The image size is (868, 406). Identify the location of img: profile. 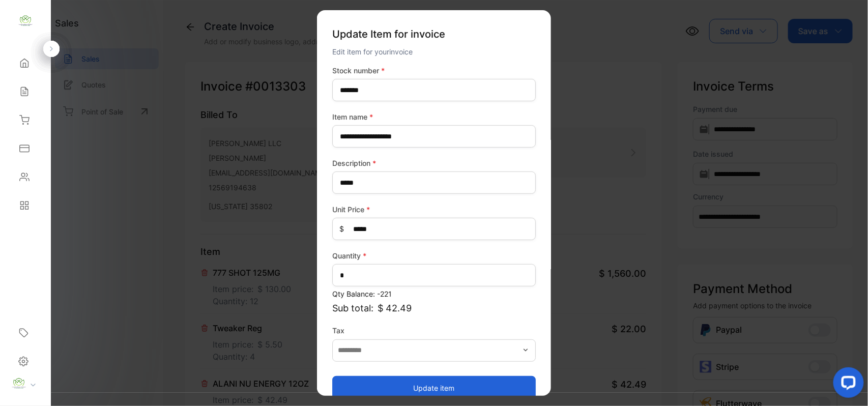
(19, 383).